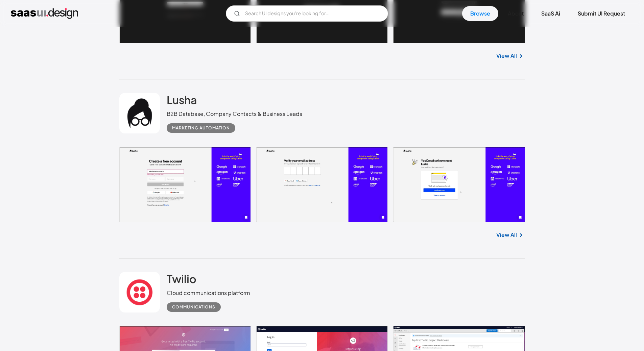 The height and width of the screenshot is (351, 644). Describe the element at coordinates (182, 100) in the screenshot. I see `h2: Lusha` at that location.